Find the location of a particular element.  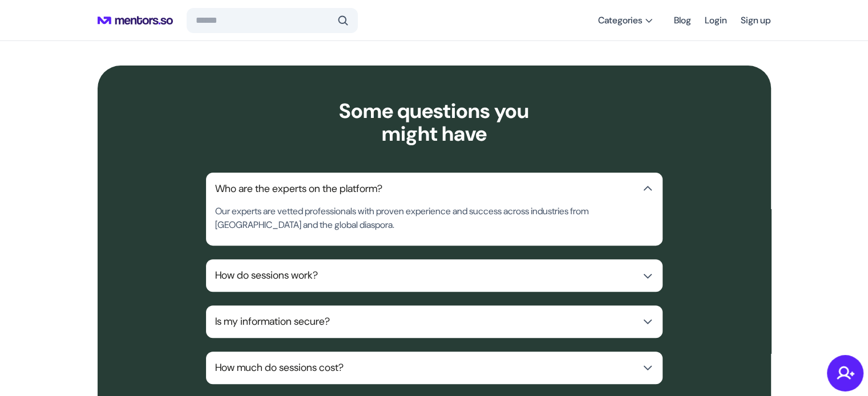

button: How do sessions work? is located at coordinates (434, 275).